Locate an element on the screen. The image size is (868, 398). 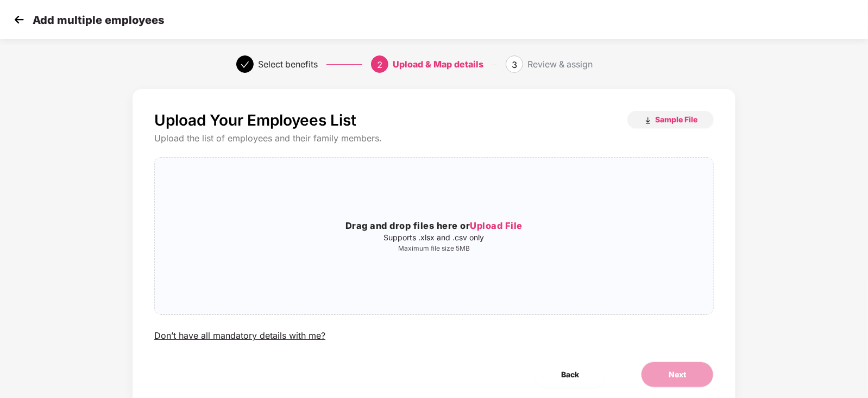
p: Maximum file size 5MB is located at coordinates (434, 248).